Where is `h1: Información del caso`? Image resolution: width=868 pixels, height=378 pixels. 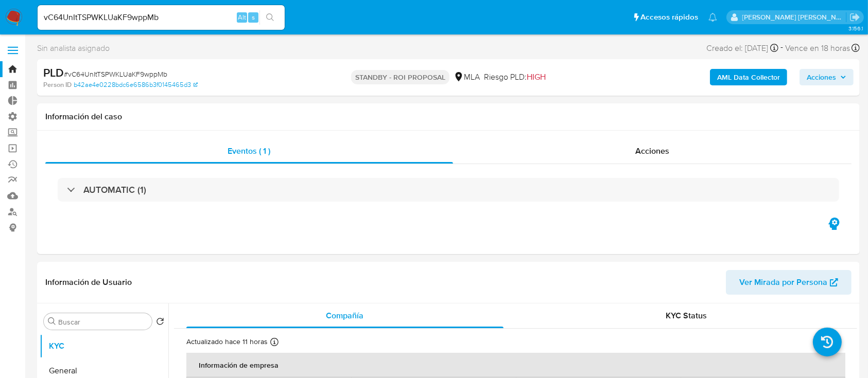
h1: Información del caso is located at coordinates (449, 117).